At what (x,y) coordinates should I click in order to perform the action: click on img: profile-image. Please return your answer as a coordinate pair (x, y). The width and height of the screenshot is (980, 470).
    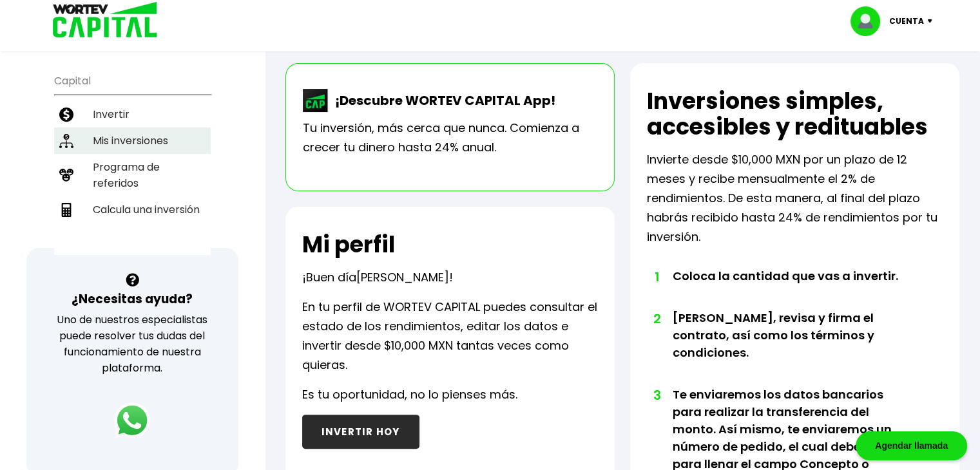
    Looking at the image, I should click on (870, 21).